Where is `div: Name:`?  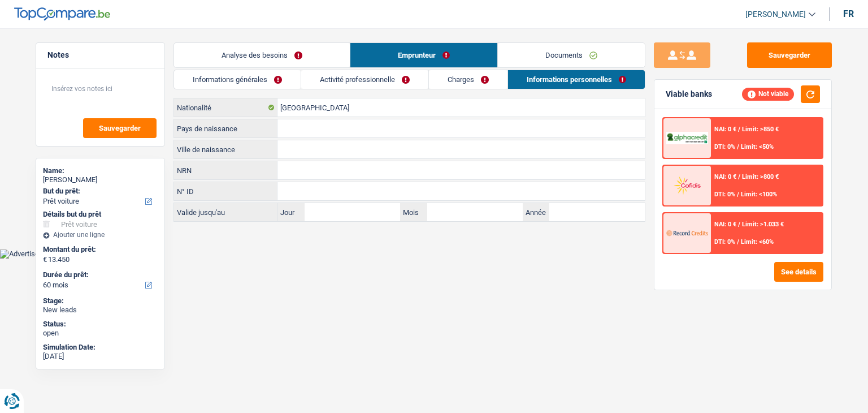 div: Name: is located at coordinates (100, 171).